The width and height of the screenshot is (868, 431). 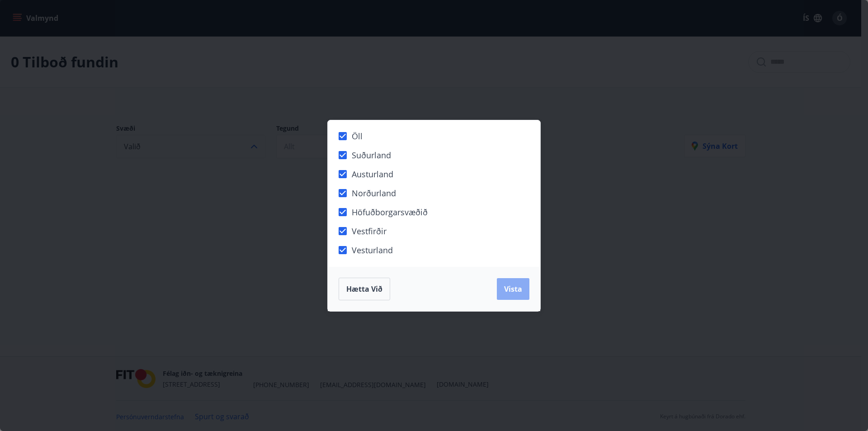 What do you see at coordinates (369, 231) in the screenshot?
I see `span: Vestfirðir` at bounding box center [369, 231].